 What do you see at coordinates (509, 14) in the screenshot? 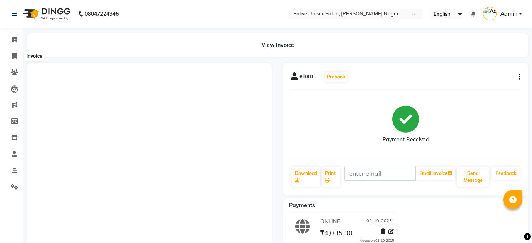
I see `span: Admin` at bounding box center [509, 14].